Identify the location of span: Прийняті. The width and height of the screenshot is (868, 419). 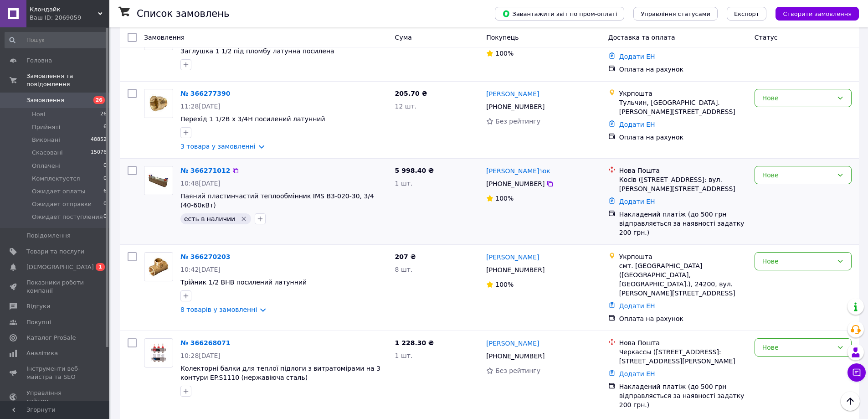
(46, 127).